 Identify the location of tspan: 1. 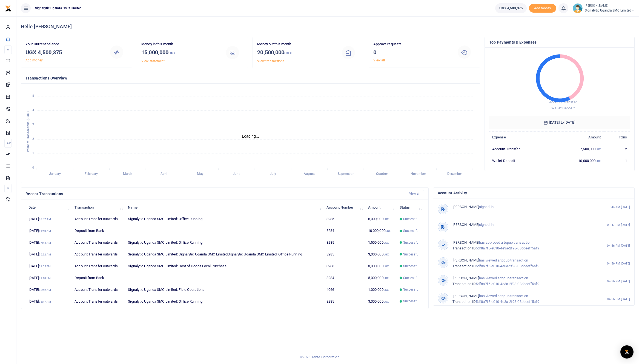
(33, 153).